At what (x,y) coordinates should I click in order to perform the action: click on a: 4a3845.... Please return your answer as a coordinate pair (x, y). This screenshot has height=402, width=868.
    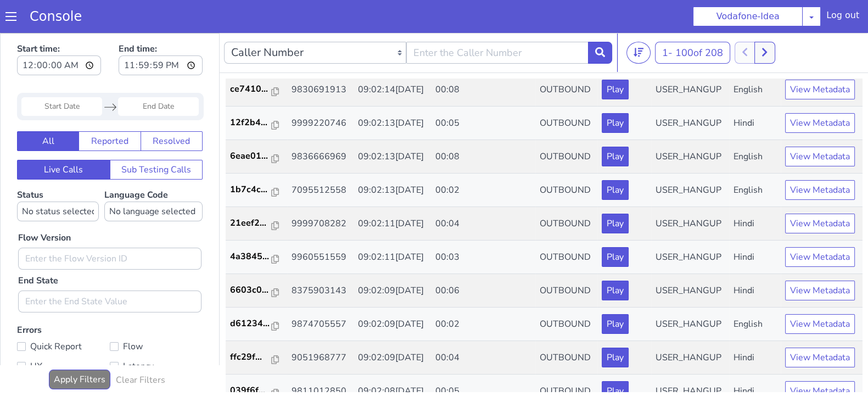
    Looking at the image, I should click on (256, 223).